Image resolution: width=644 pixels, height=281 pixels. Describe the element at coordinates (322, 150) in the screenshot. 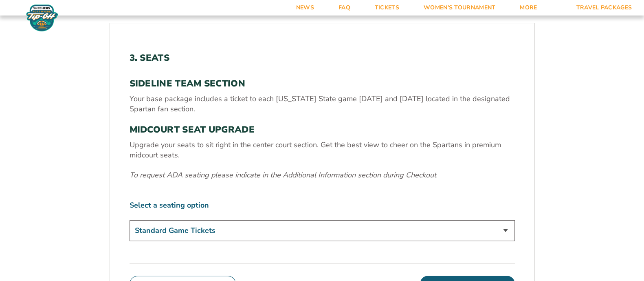

I see `p: Upgrade your seats to sit right in the center court section. Get the best view to cheer on the Sp...` at that location.